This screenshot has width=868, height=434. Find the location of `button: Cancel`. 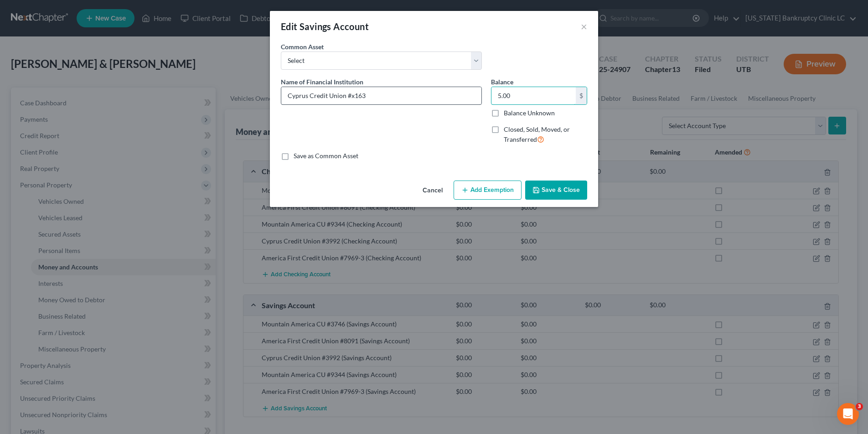

button: Cancel is located at coordinates (433, 190).